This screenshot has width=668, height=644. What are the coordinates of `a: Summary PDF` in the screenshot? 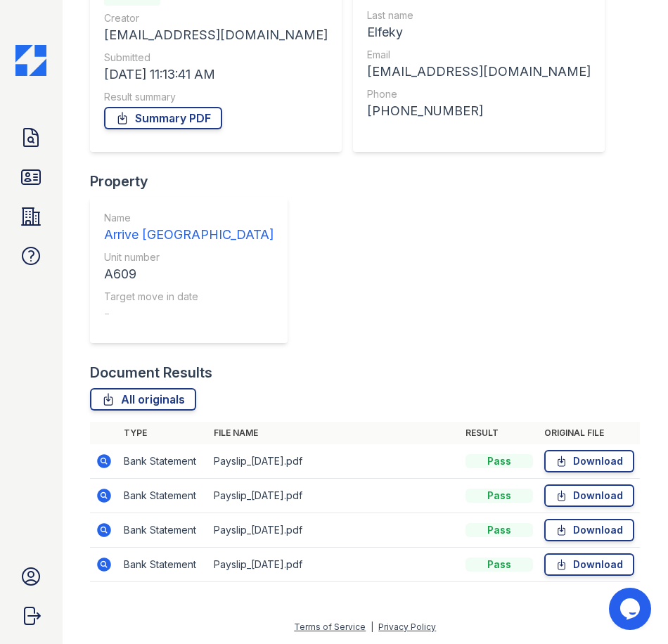 It's located at (163, 118).